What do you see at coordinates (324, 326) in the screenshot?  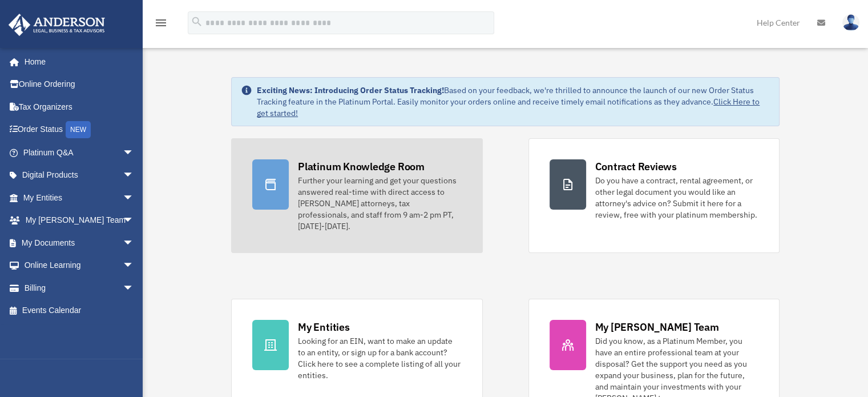 I see `div: My Entities` at bounding box center [324, 326].